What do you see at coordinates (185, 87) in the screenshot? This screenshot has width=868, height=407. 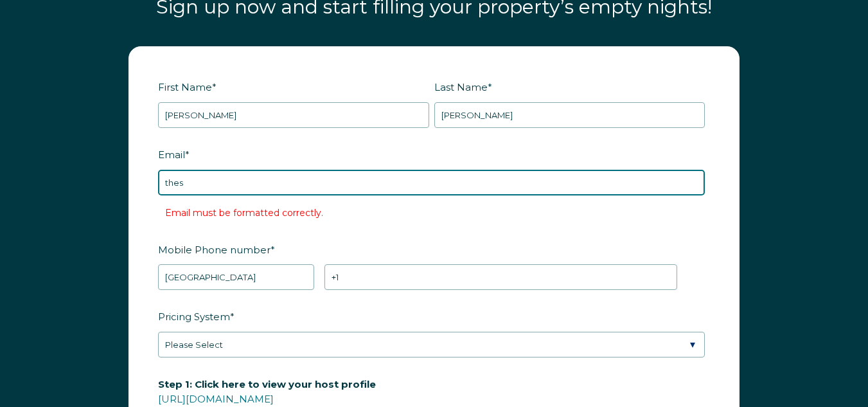 I see `span: First Name` at bounding box center [185, 87].